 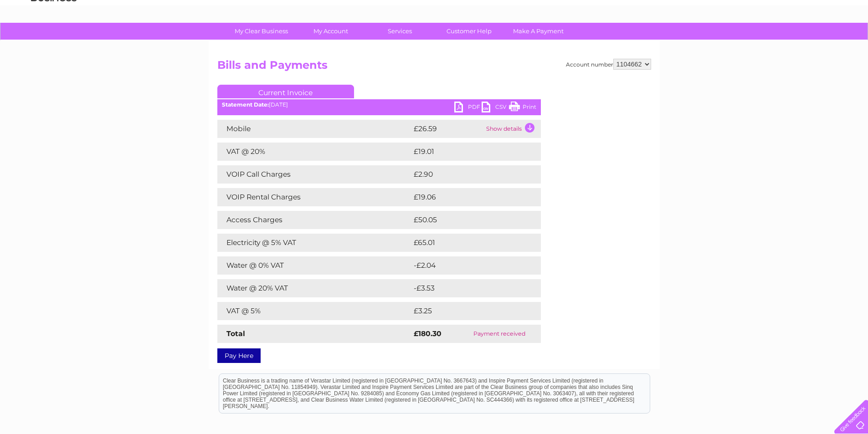 I want to click on a: Blog, so click(x=796, y=42).